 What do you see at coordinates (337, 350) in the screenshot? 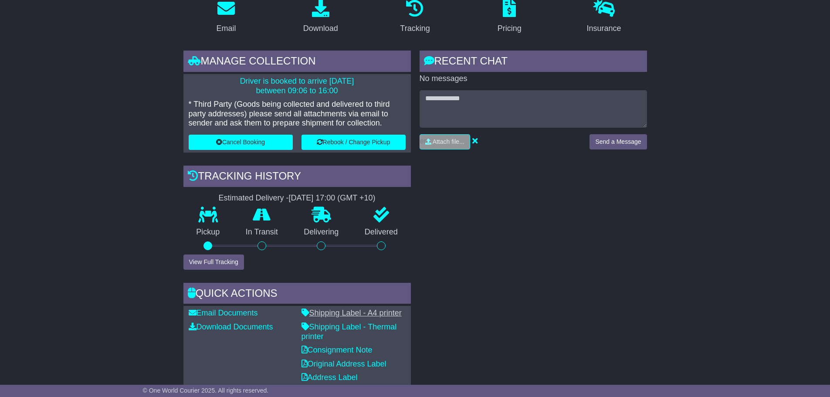
I see `a: Consignment Note` at bounding box center [337, 350].